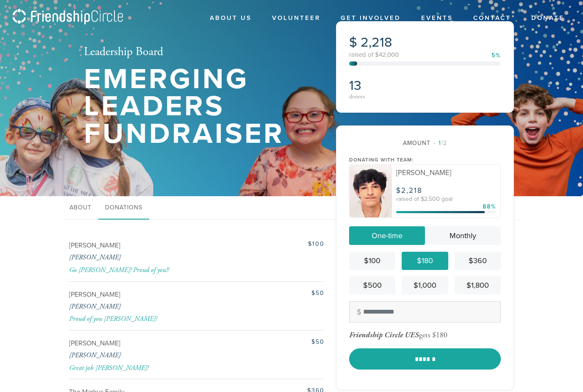  I want to click on a: $1,000, so click(424, 285).